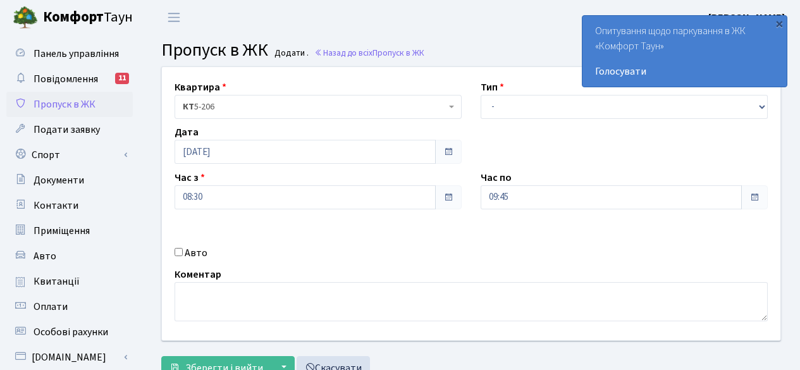 This screenshot has width=800, height=370. I want to click on label: Коментар, so click(198, 274).